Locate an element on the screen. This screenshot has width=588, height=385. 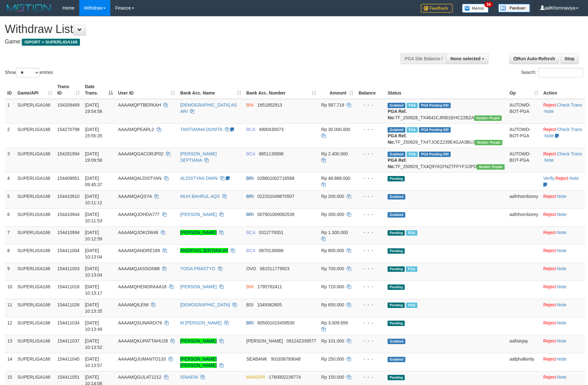
span: AAAAMQSUNARDI79 is located at coordinates (140, 323).